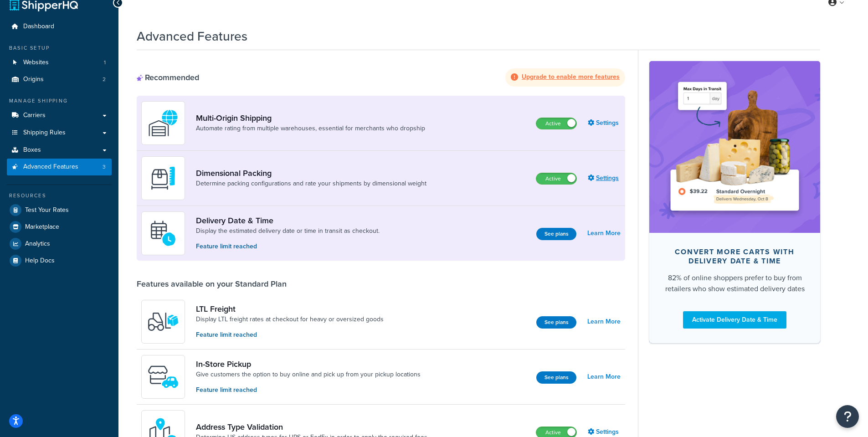 Image resolution: width=868 pixels, height=437 pixels. I want to click on img: gfkeb5ejjkALwAAAABJRU5ErkJggg==, so click(163, 234).